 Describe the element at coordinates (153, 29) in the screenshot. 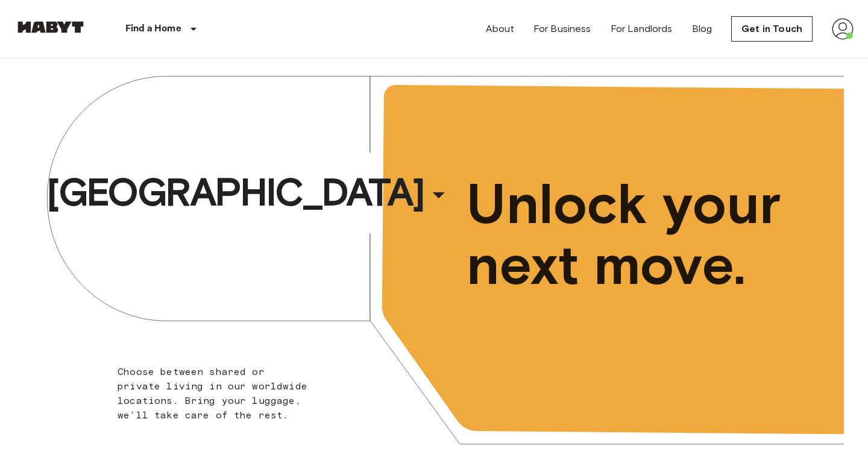

I see `p: Find a Home` at that location.